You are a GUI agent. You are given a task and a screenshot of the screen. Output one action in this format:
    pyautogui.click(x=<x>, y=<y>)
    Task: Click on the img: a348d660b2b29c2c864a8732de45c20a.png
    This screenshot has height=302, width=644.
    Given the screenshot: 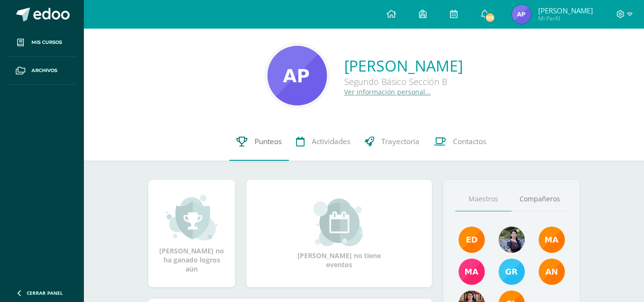 What is the action you would take?
    pyautogui.click(x=552, y=271)
    